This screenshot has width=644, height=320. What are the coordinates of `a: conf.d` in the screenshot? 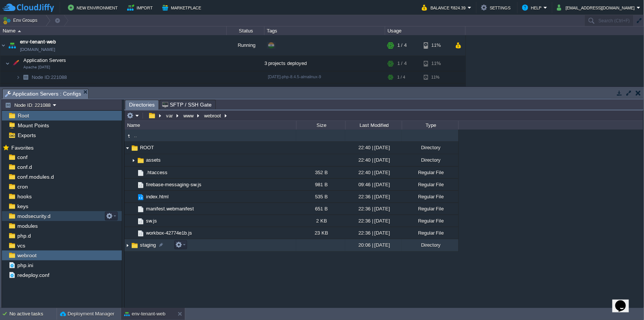 It's located at (25, 167).